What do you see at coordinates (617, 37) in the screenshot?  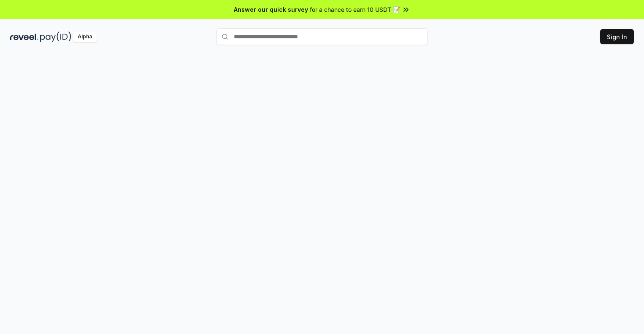 I see `button: Sign In` at bounding box center [617, 37].